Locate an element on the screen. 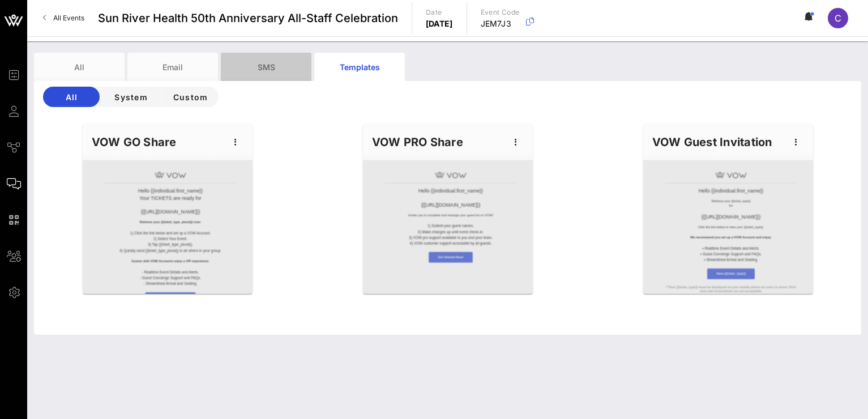  div: SMS is located at coordinates (266, 66).